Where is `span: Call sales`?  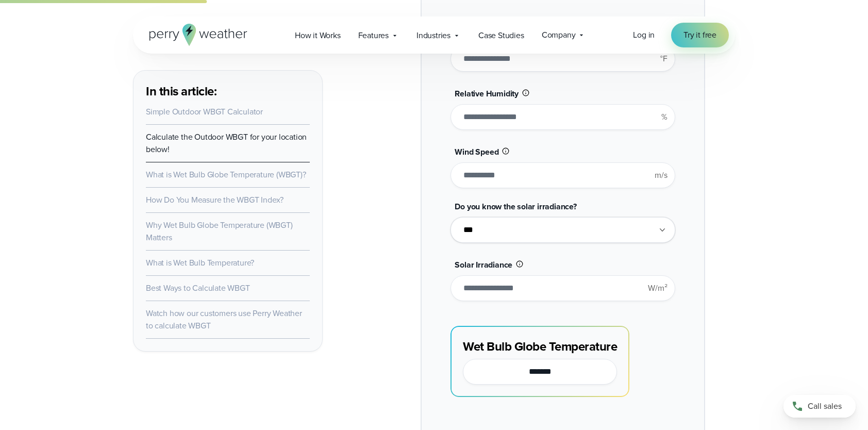
span: Call sales is located at coordinates (825, 406).